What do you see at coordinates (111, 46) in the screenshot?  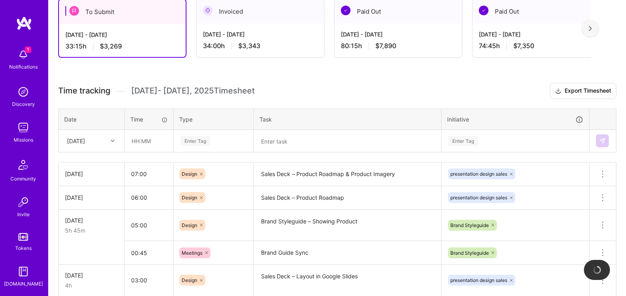 I see `span: $3,269` at bounding box center [111, 46].